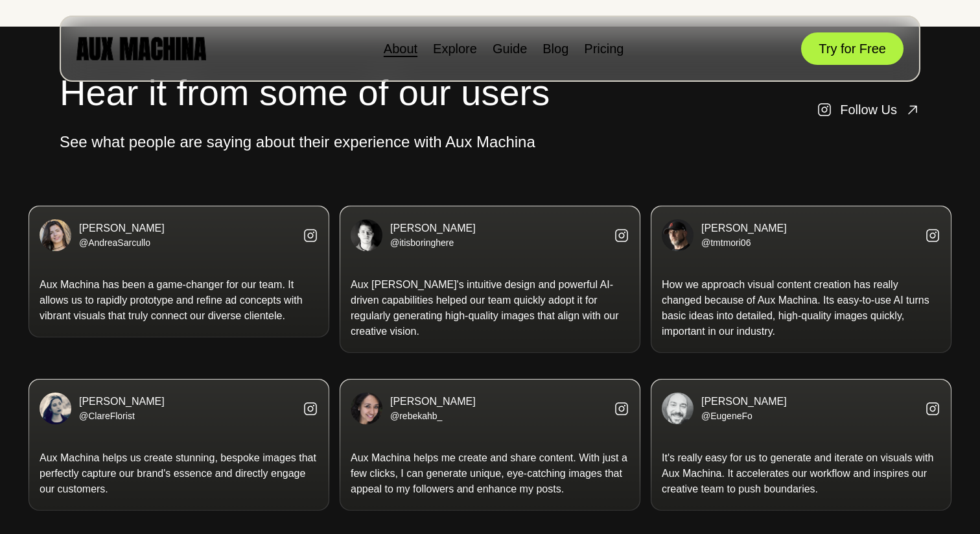  Describe the element at coordinates (401, 48) in the screenshot. I see `a: About` at that location.